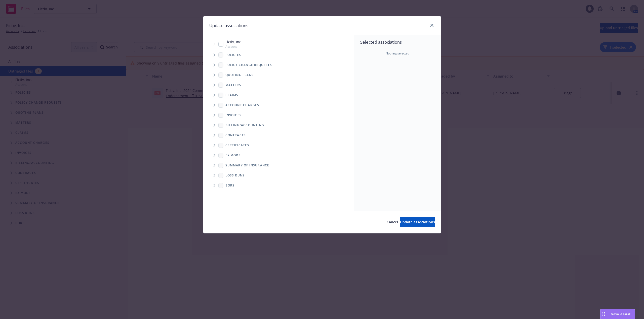 Image resolution: width=644 pixels, height=319 pixels. I want to click on span: Claims, so click(232, 95).